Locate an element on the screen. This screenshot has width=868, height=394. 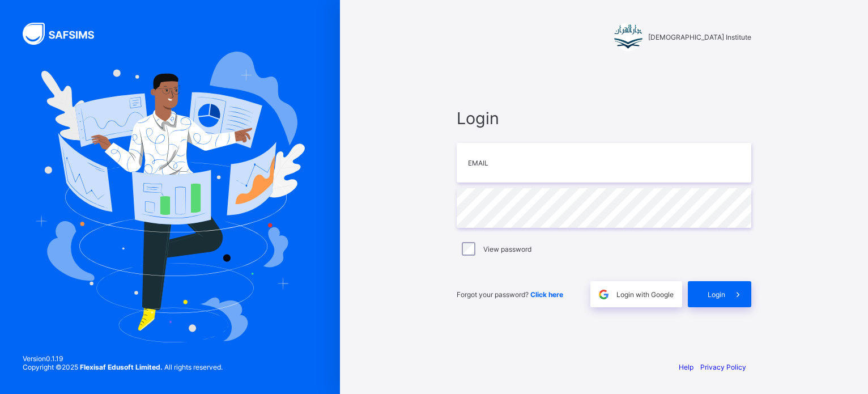
span: Login with Google is located at coordinates (645, 294).